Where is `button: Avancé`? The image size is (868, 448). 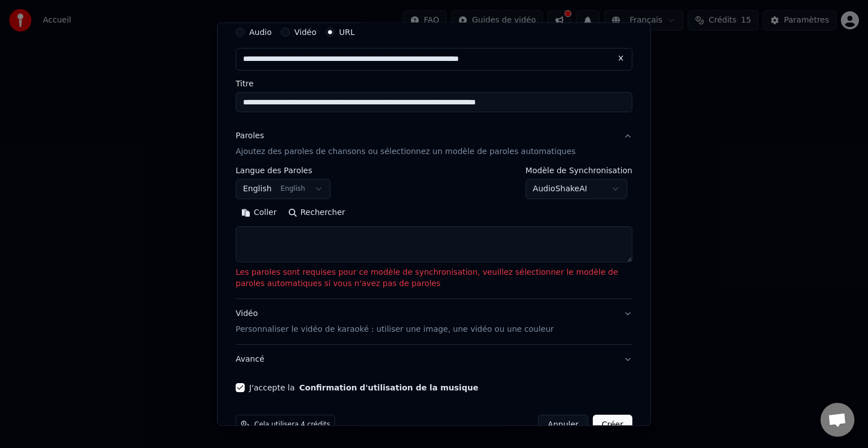
button: Avancé is located at coordinates (434, 359).